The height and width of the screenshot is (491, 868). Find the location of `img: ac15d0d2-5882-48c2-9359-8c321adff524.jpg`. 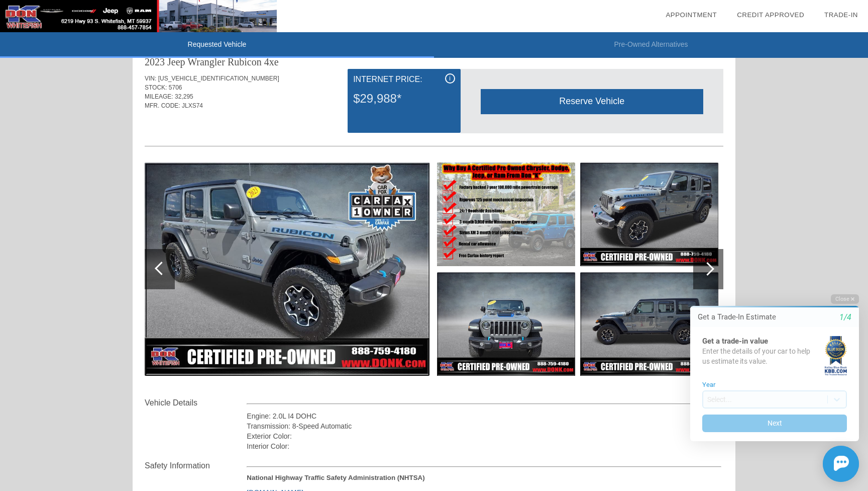

img: ac15d0d2-5882-48c2-9359-8c321adff524.jpg is located at coordinates (650, 323).